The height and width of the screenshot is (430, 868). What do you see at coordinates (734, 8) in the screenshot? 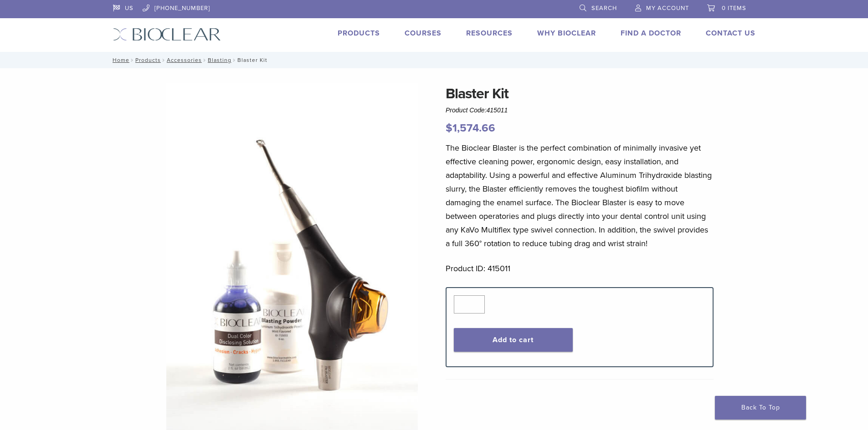
I see `span: 0 items` at bounding box center [734, 8].